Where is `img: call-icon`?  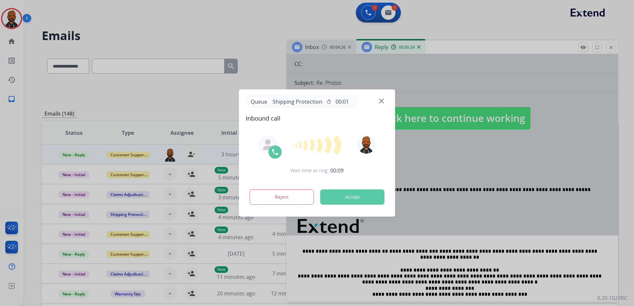
img: call-icon is located at coordinates (275, 152).